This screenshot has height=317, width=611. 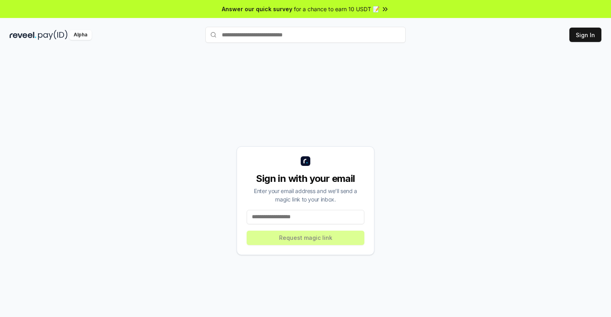 What do you see at coordinates (305, 179) in the screenshot?
I see `div: Sign in with your email` at bounding box center [305, 179].